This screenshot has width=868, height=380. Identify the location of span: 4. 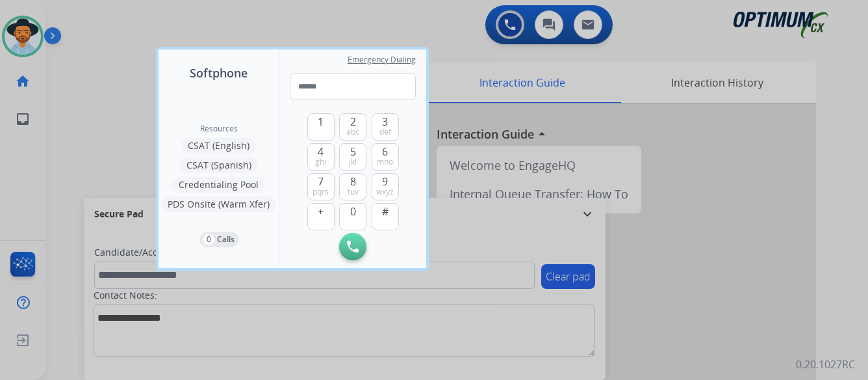
(320, 152).